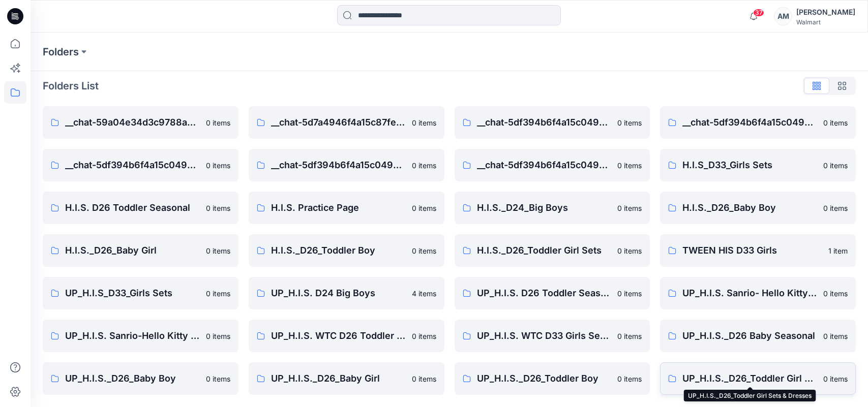 The width and height of the screenshot is (868, 407). What do you see at coordinates (132, 123) in the screenshot?
I see `p: __chat-59a04e34d3c9788a960db54d-5df394b6f4a15c049a30f1a9` at bounding box center [132, 123].